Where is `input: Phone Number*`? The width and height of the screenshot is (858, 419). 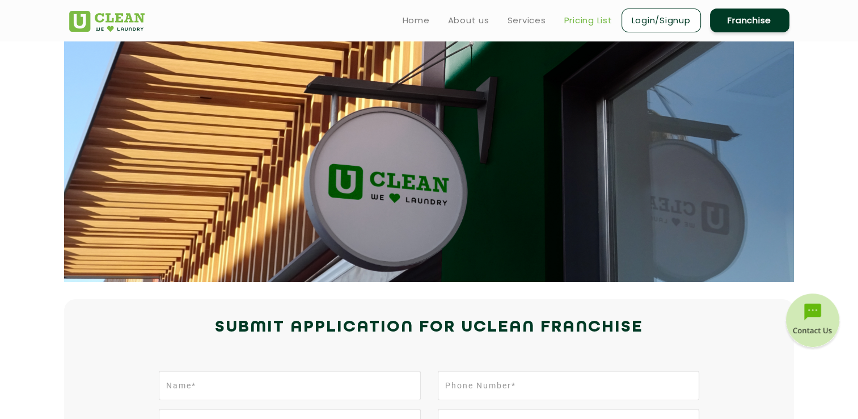 input: Phone Number* is located at coordinates (568, 385).